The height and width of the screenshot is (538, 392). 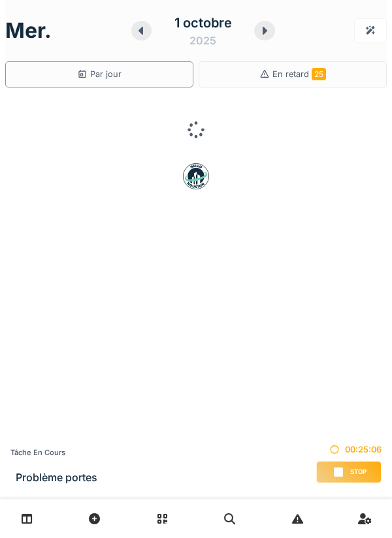 I want to click on h3: Problème portes, so click(x=56, y=477).